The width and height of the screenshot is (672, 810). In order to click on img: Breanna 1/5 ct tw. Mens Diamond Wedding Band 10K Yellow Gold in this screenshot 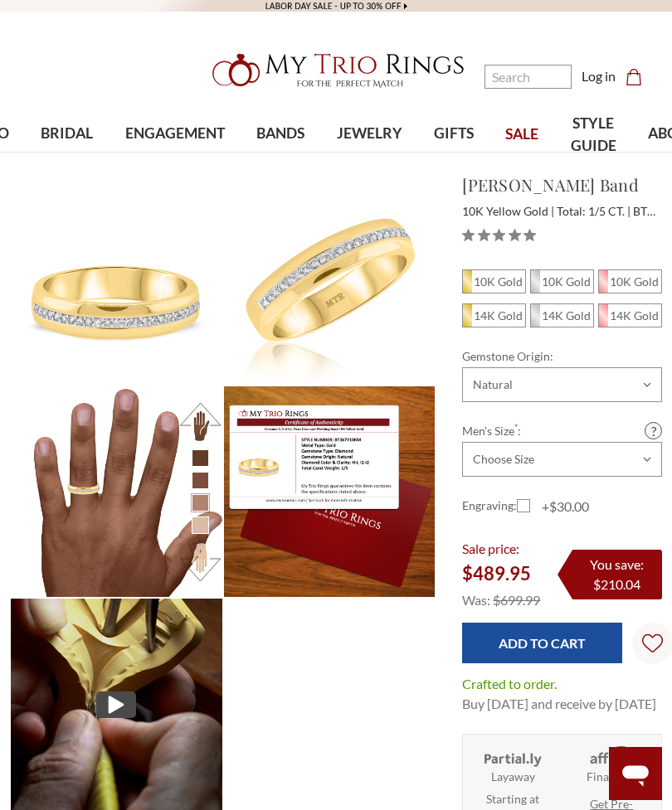, I will do `click(329, 491)`.